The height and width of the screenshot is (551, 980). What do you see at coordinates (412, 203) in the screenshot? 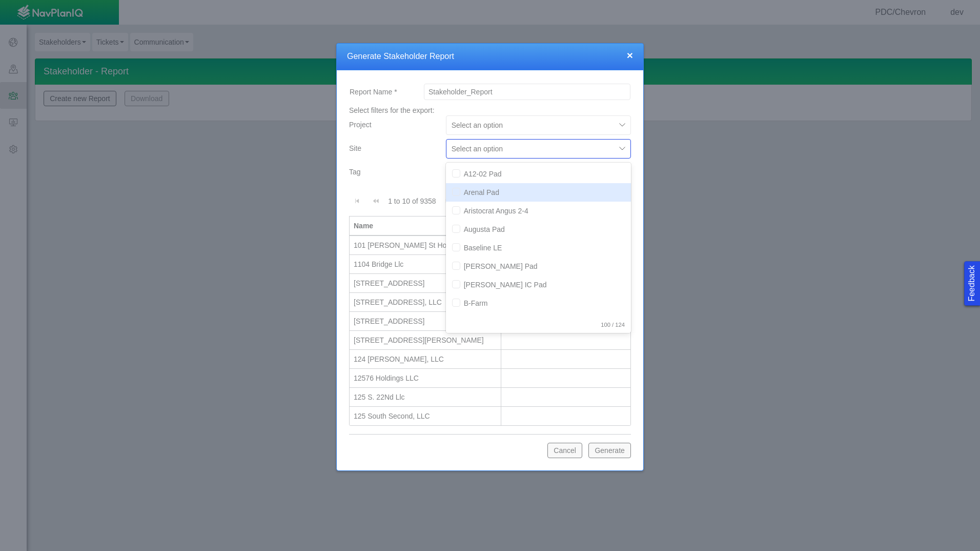
I see `div: 1 to 10 of 9358` at bounding box center [412, 203].